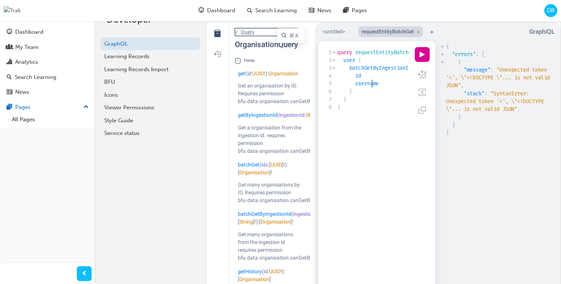  I want to click on span: DR, so click(551, 10).